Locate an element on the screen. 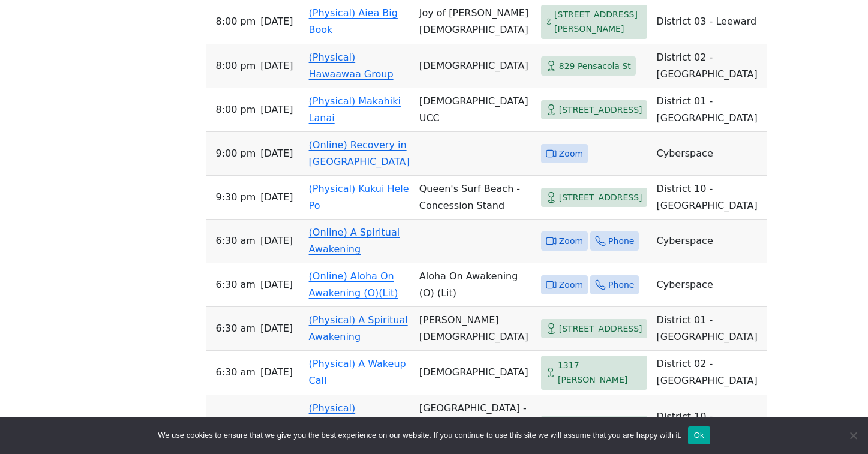 Image resolution: width=868 pixels, height=454 pixels. td: Queen's Surf Beach - Concession Stand is located at coordinates (475, 197).